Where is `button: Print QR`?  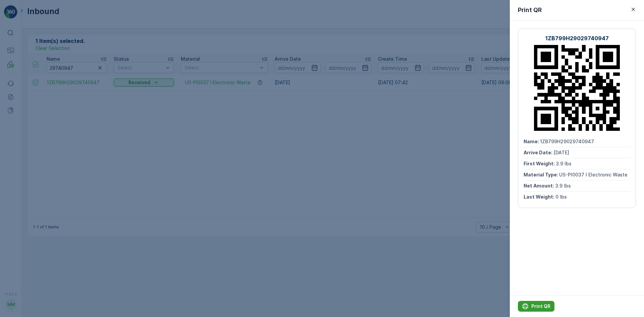 button: Print QR is located at coordinates (536, 306).